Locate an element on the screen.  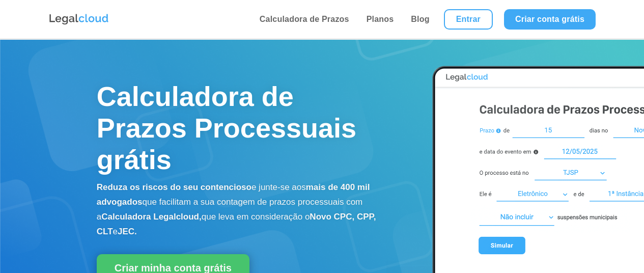
b: Reduza os riscos do seu contencioso is located at coordinates (174, 187).